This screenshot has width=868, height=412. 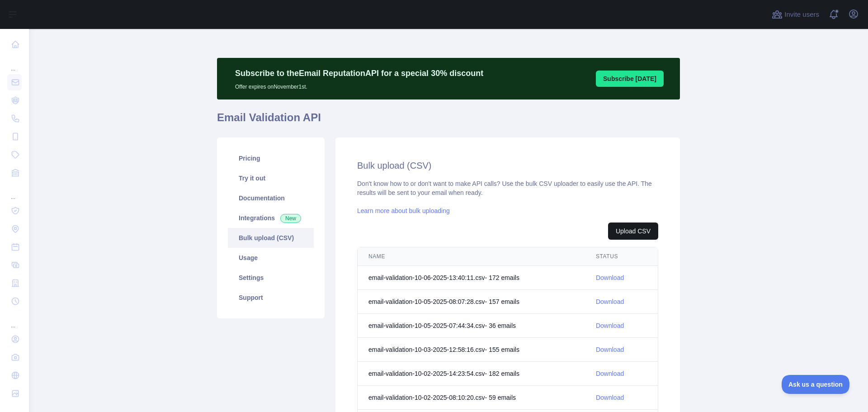 I want to click on td: email-validation-10-02-2025-08:10:20.csv - 59 email s, so click(x=471, y=397).